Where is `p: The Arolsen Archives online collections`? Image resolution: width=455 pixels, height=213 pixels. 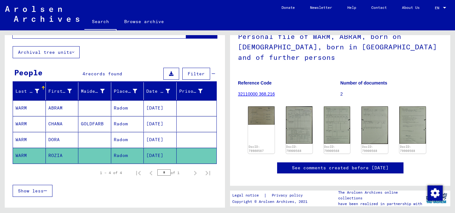
p: The Arolsen Archives online collections is located at coordinates (381, 195).